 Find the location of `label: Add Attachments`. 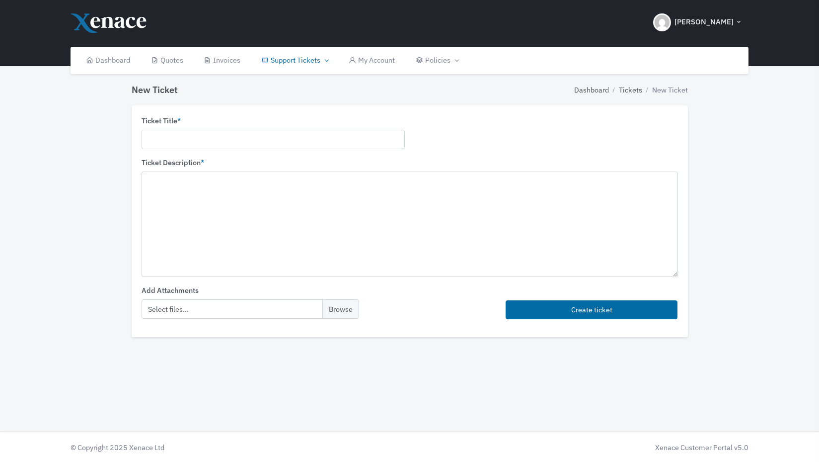

label: Add Attachments is located at coordinates (170, 290).